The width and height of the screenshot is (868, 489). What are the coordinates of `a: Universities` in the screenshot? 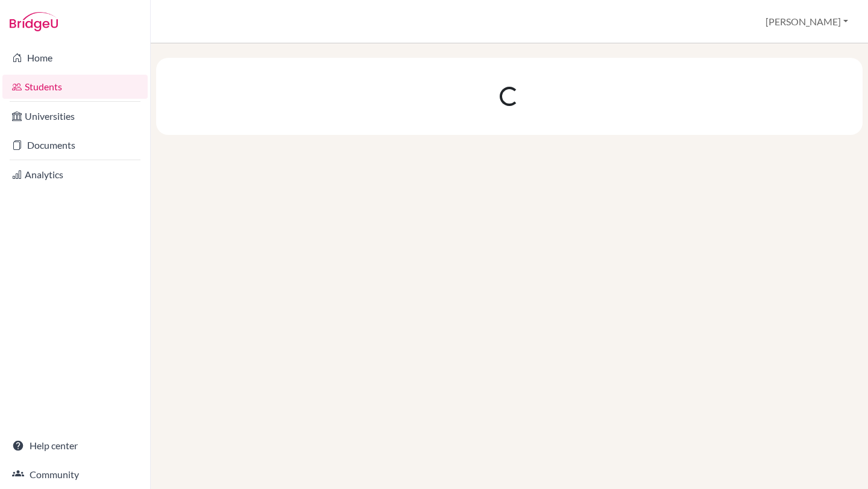 It's located at (75, 116).